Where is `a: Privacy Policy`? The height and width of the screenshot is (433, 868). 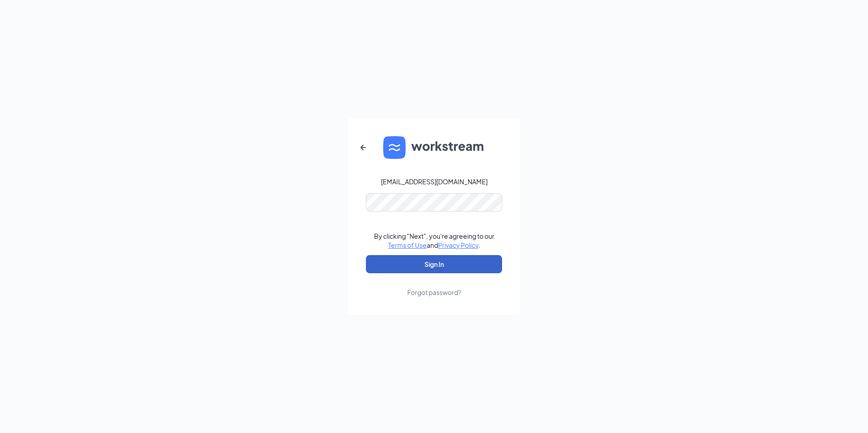 a: Privacy Policy is located at coordinates (459, 246).